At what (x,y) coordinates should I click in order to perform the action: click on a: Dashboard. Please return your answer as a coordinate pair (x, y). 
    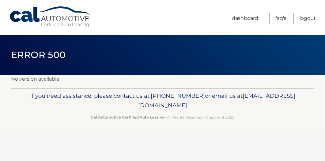
    Looking at the image, I should click on (245, 18).